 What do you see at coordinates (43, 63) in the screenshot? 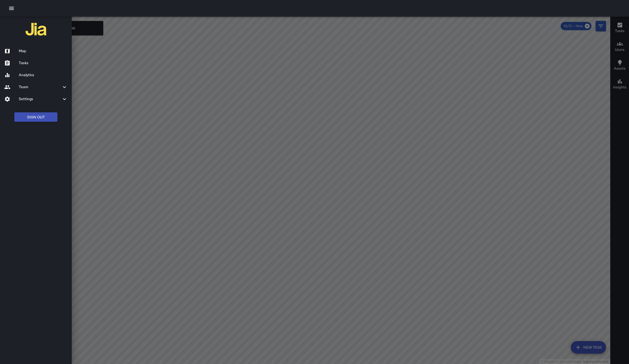
I see `h6: Tasks` at bounding box center [43, 63].